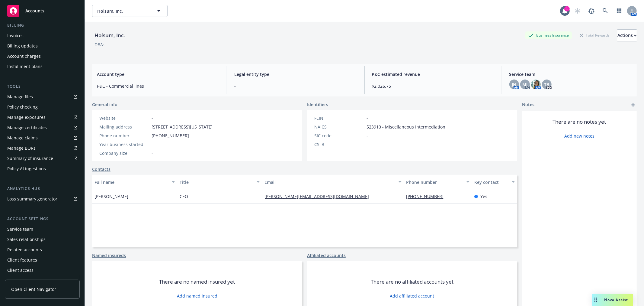 This screenshot has height=306, width=644. What do you see at coordinates (547, 84) in the screenshot?
I see `span: TB` at bounding box center [547, 84].